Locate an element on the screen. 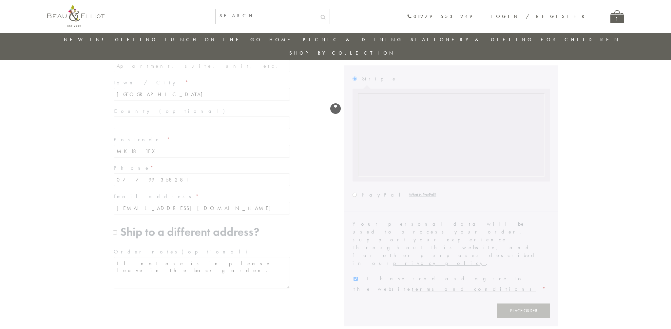 The height and width of the screenshot is (329, 671). a: Gifting is located at coordinates (136, 40).